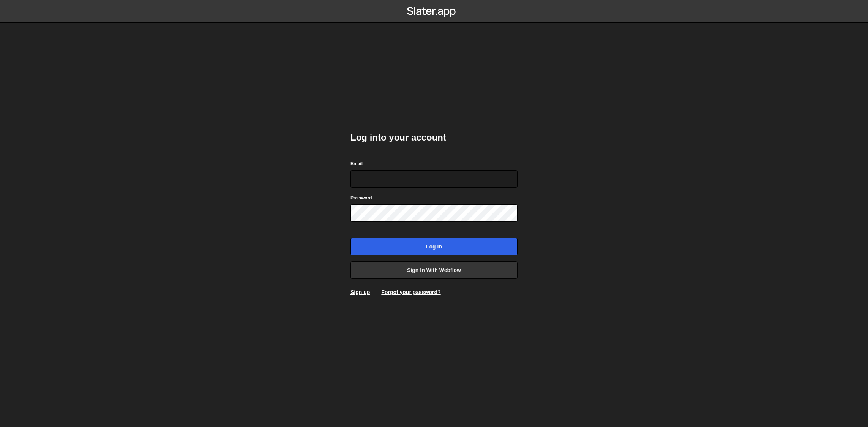 The width and height of the screenshot is (868, 427). What do you see at coordinates (360, 292) in the screenshot?
I see `a: Sign up` at bounding box center [360, 292].